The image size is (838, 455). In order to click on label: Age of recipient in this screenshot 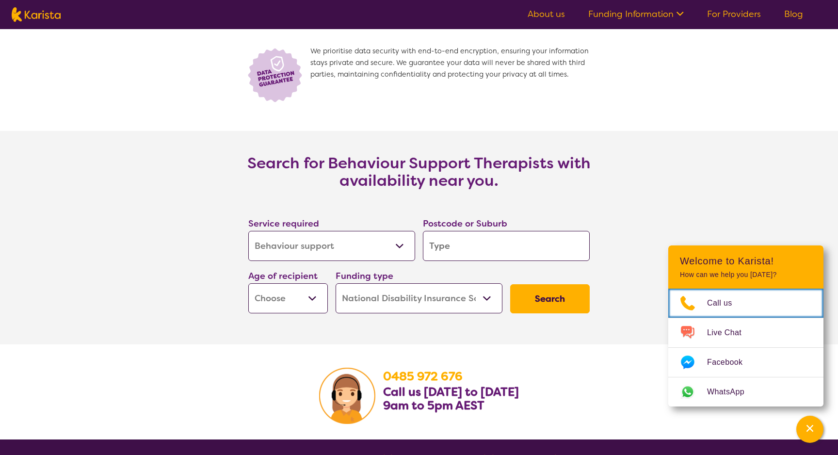, I will do `click(283, 276)`.